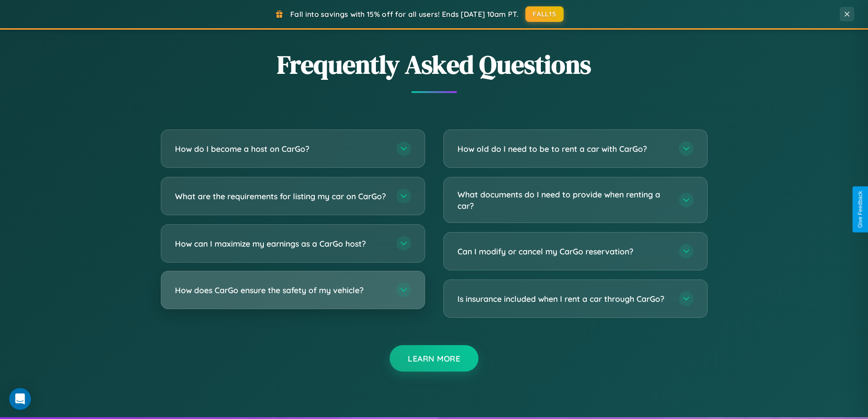  I want to click on h3: What are the requirements for listing my car on CarGo?, so click(281, 196).